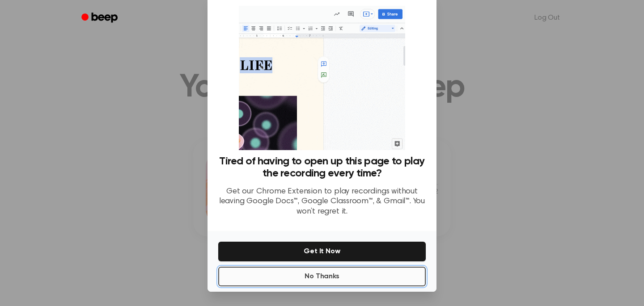  I want to click on a: Beep, so click(100, 18).